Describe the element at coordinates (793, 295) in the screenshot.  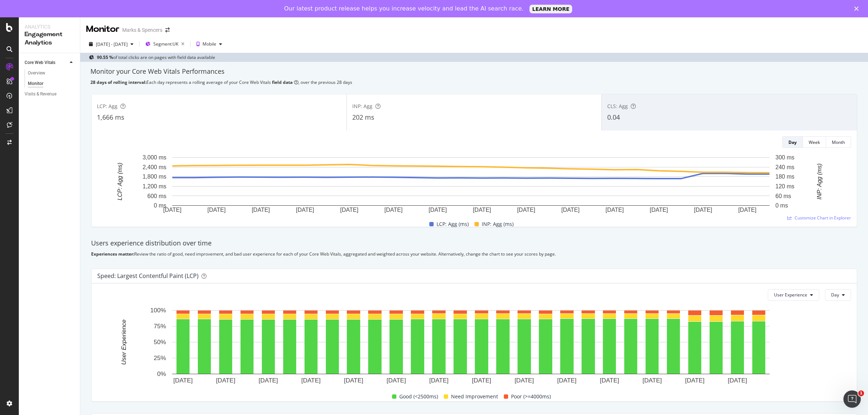
I see `button: User Experience` at that location.